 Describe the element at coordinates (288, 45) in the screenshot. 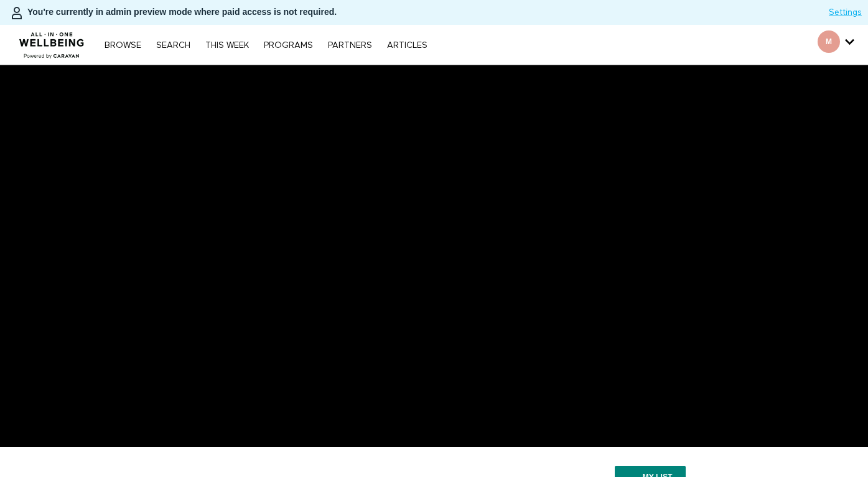

I see `a: PROGRAMS` at that location.